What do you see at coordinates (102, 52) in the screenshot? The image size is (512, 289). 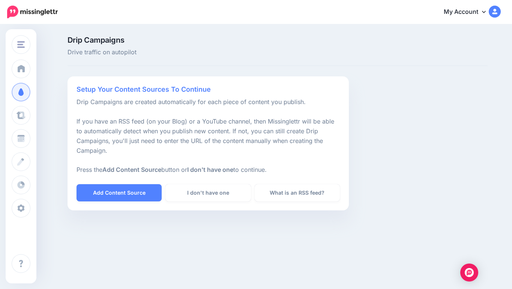 I see `span: Drive traffic on autopilot` at bounding box center [102, 52].